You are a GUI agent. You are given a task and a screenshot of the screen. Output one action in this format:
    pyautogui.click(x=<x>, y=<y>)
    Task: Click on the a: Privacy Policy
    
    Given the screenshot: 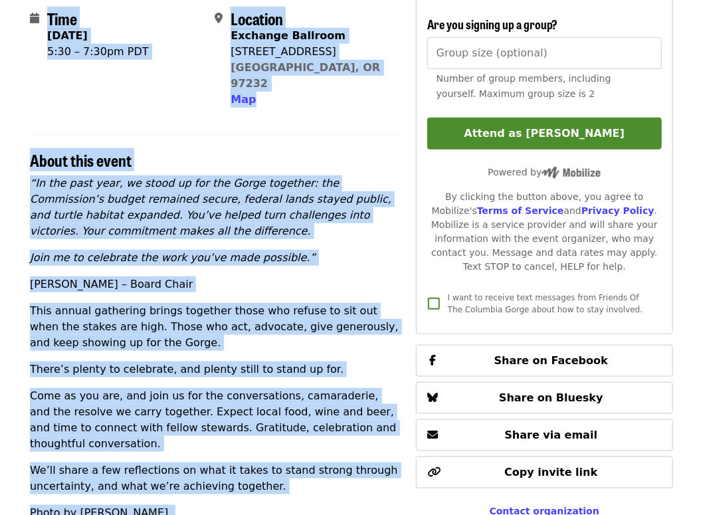 What is the action you would take?
    pyautogui.click(x=618, y=211)
    